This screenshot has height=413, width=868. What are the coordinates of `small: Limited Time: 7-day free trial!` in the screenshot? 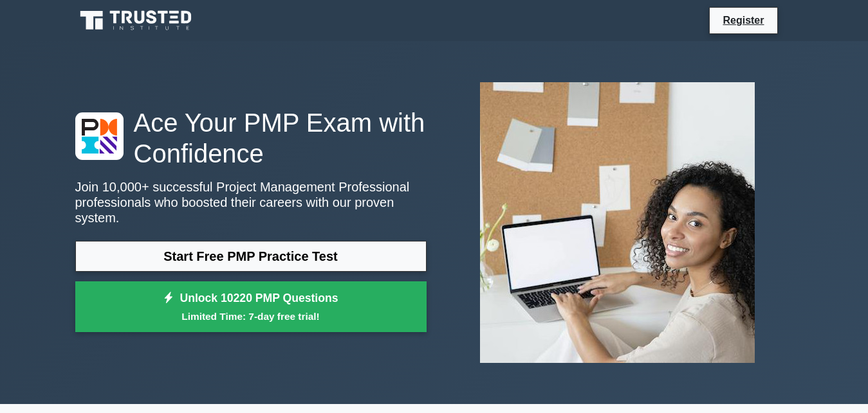 It's located at (251, 316).